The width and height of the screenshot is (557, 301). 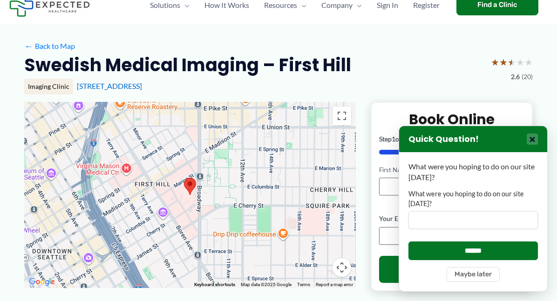 What do you see at coordinates (42, 282) in the screenshot?
I see `a: Open this area in Google Maps (opens a new window)` at bounding box center [42, 282].